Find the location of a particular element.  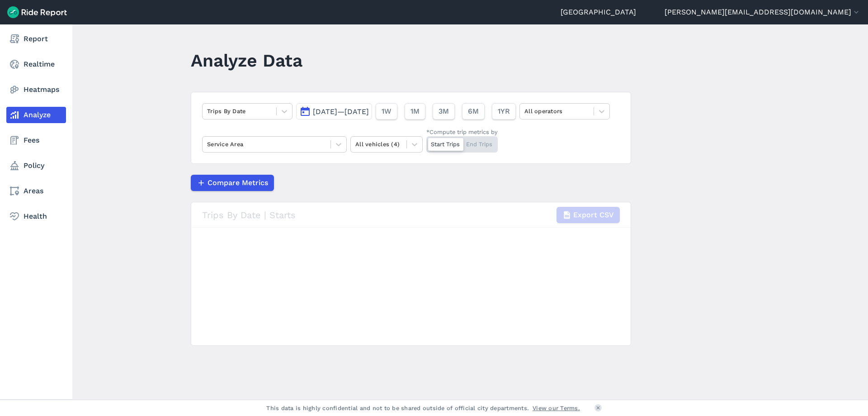

h1: Analyze Data is located at coordinates (246, 60).